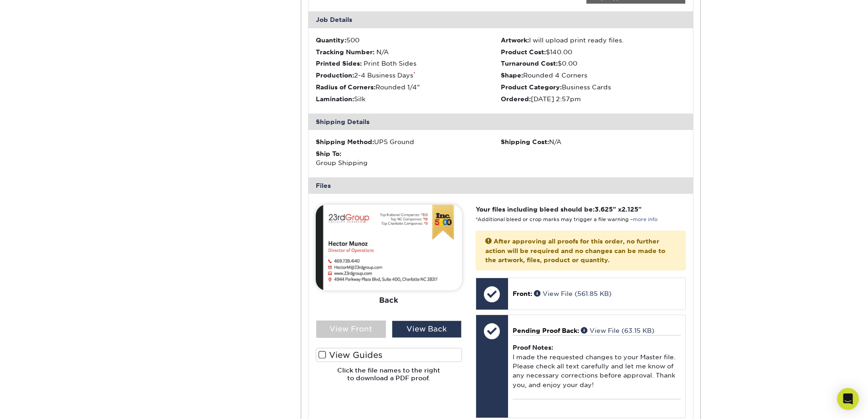 The height and width of the screenshot is (419, 868). What do you see at coordinates (335, 75) in the screenshot?
I see `strong: Production:` at bounding box center [335, 75].